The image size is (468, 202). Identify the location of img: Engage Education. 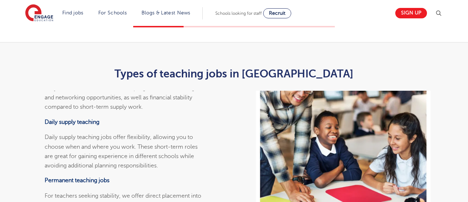
(39, 13).